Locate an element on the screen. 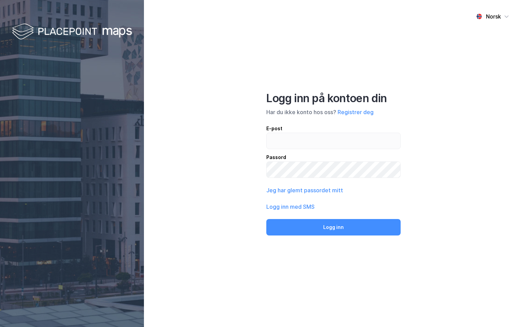 This screenshot has width=523, height=327. img: logo-white.f07954bde2210d2a523dddb988cd2aa7.svg is located at coordinates (72, 32).